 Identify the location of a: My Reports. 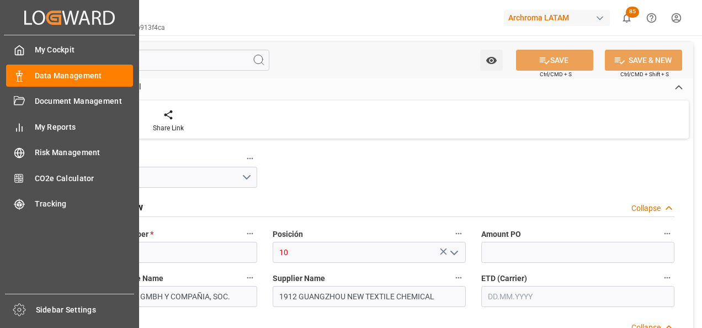
(70, 126).